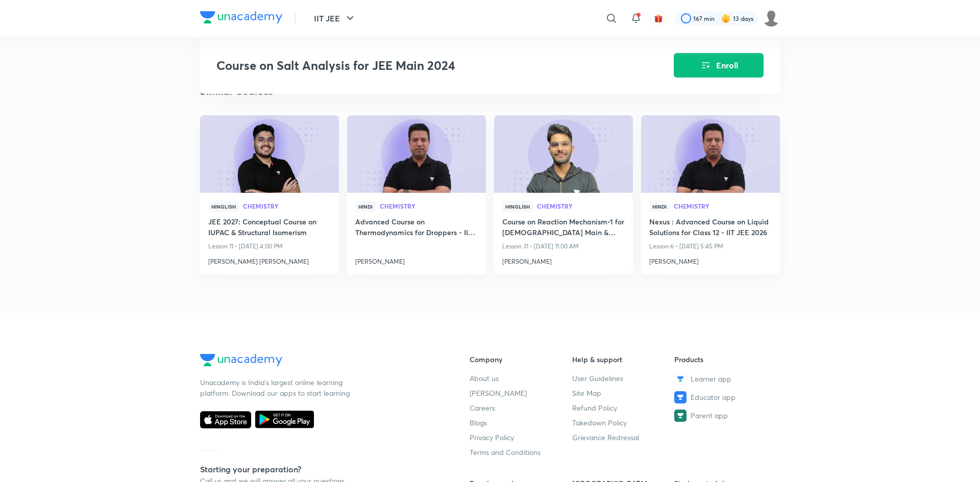 This screenshot has height=482, width=980. Describe the element at coordinates (521, 378) in the screenshot. I see `a: About us` at that location.